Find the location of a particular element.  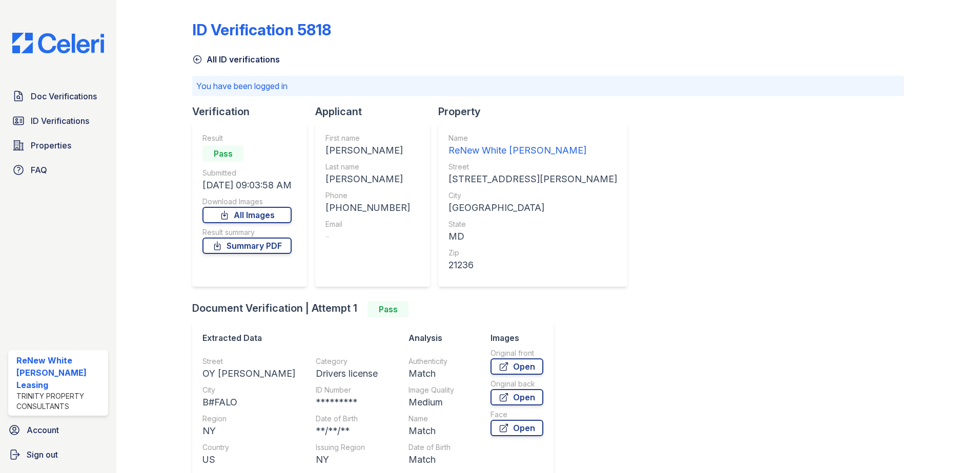

div: Face is located at coordinates (517, 415).